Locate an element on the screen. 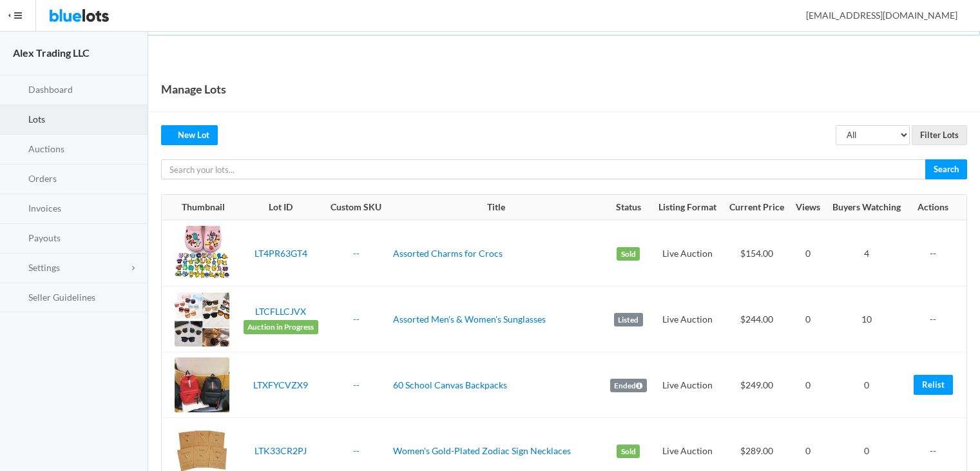 The width and height of the screenshot is (980, 471). ion-icon: cog is located at coordinates (18, 269).